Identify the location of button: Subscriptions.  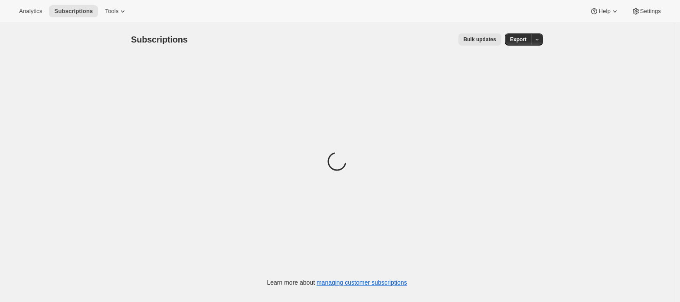
(73, 11).